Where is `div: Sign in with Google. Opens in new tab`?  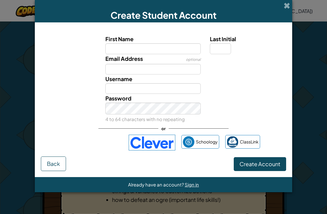 div: Sign in with Google. Opens in new tab is located at coordinates (95, 142).